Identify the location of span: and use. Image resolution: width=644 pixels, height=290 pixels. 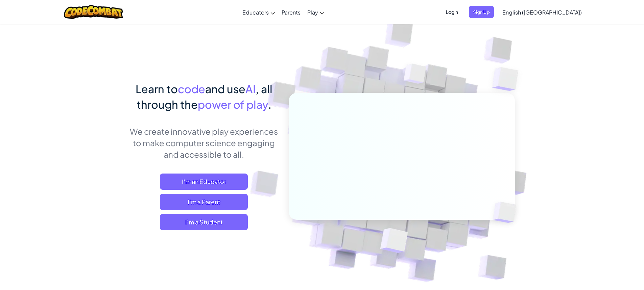
(225, 89).